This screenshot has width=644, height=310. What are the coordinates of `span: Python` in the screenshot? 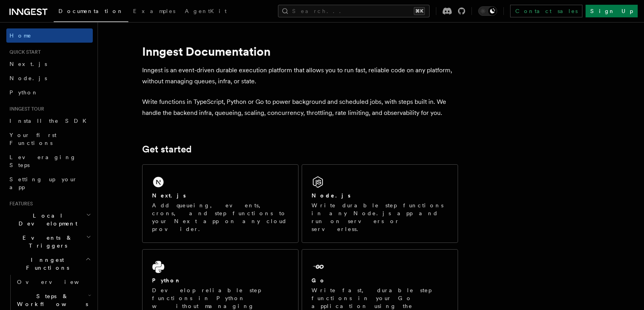 It's located at (24, 93).